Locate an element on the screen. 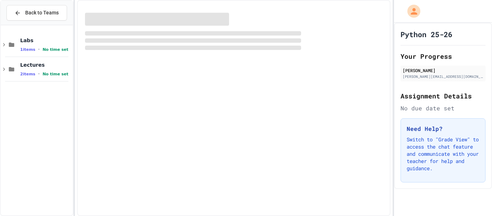 The image size is (492, 216). span: 2 items is located at coordinates (28, 74).